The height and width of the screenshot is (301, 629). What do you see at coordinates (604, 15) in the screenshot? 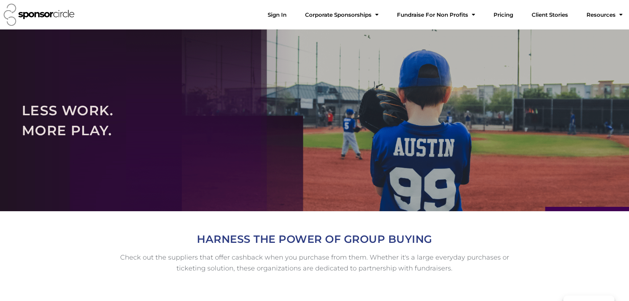
I see `a: Resources` at bounding box center [604, 15].